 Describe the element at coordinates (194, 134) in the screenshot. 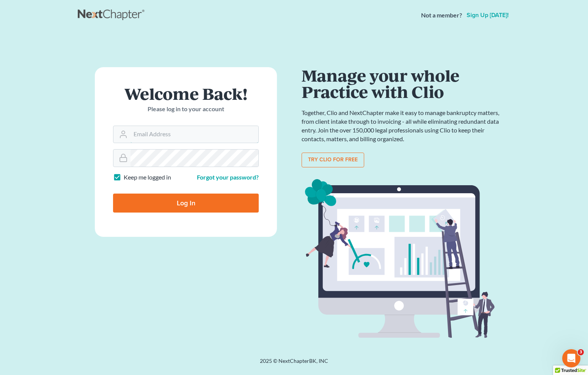

I see `input: Email Address` at that location.